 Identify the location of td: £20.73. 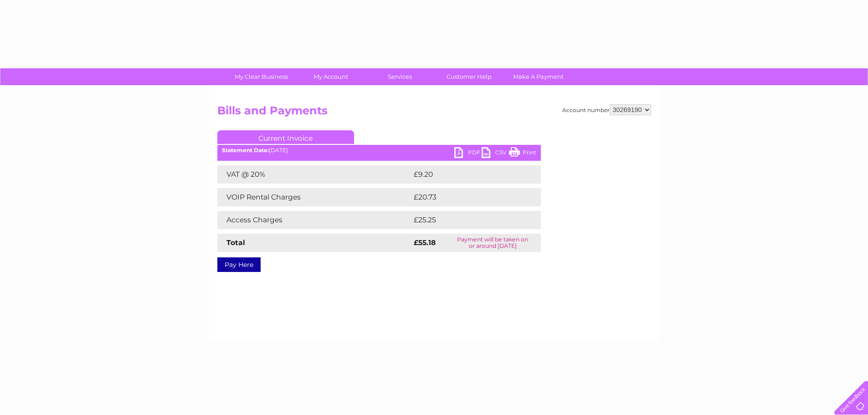
(466, 197).